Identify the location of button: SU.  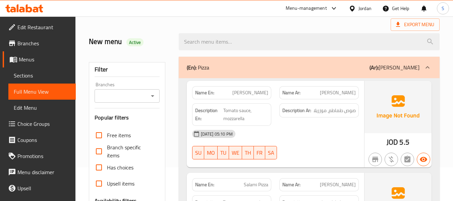
(198, 152).